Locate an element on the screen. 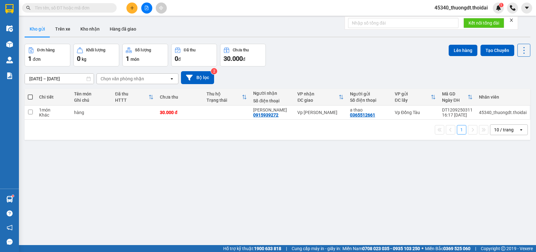 Image resolution: width=536 pixels, height=252 pixels. div: Vp Đồng Tàu is located at coordinates (415, 113).